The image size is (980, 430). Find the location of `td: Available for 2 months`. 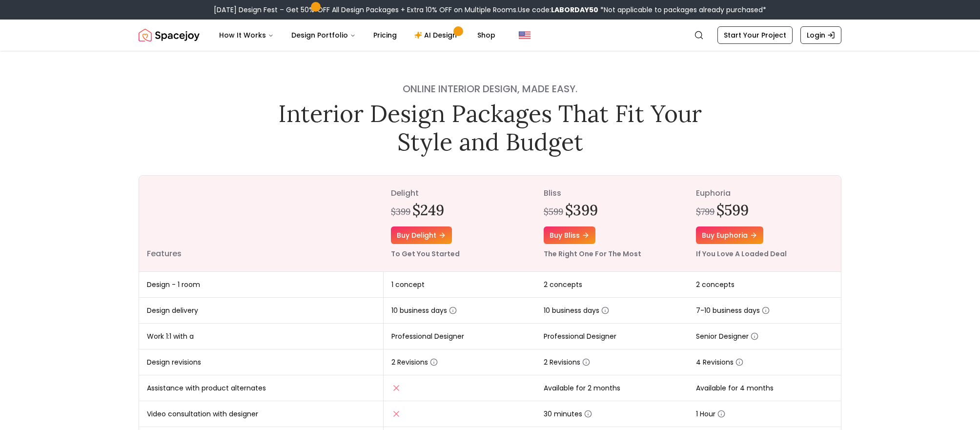

td: Available for 2 months is located at coordinates (612, 388).